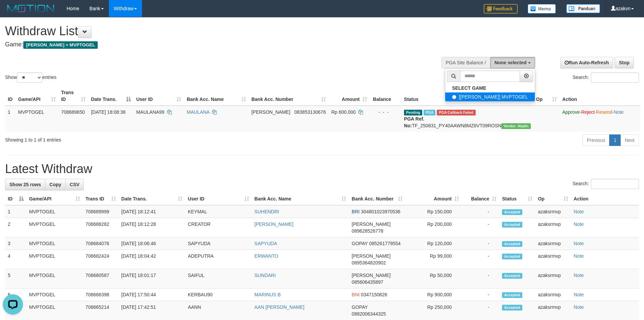  What do you see at coordinates (355, 211) in the screenshot?
I see `span: BRI` at bounding box center [355, 211].